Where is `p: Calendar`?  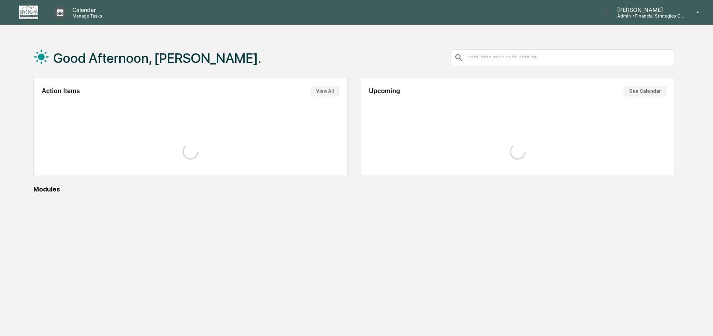 p: Calendar is located at coordinates (86, 10).